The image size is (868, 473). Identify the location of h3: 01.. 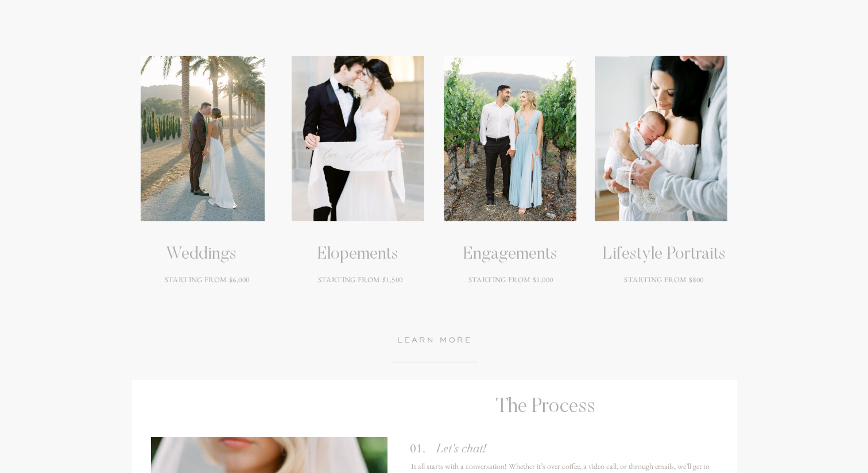
(422, 451).